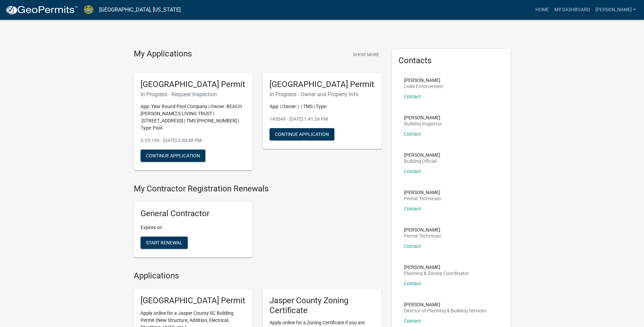 This screenshot has width=644, height=327. What do you see at coordinates (162, 54) in the screenshot?
I see `h4: My Applications` at bounding box center [162, 54].